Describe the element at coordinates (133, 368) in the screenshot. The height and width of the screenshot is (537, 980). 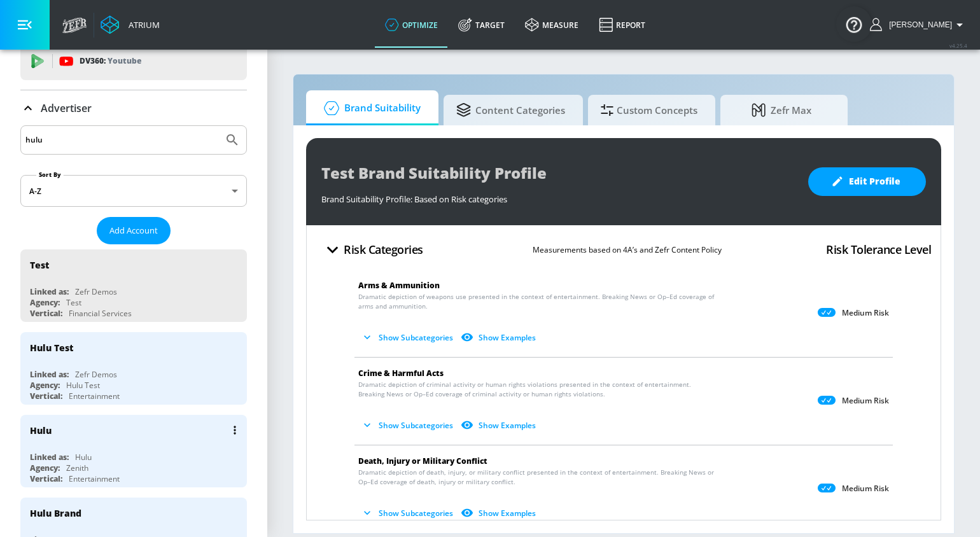
I see `div: Hulu TestLinked as:Zefr DemosAgency:Hulu TestVertical:Entertainment` at that location.